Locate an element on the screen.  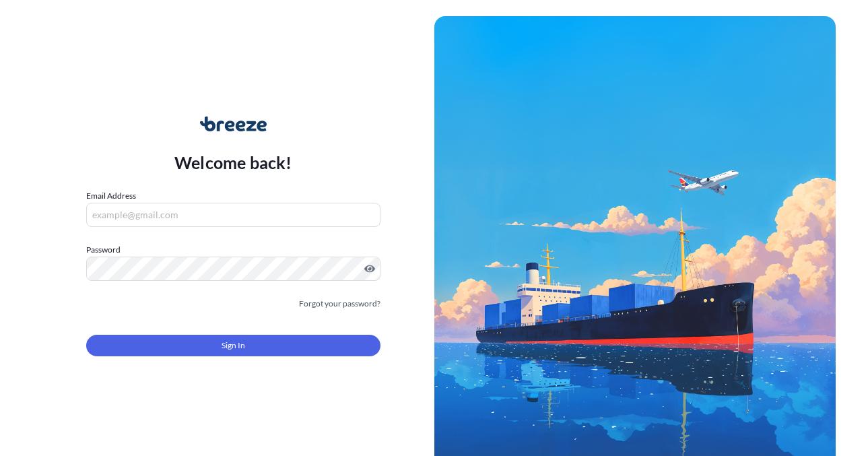
a: Forgot your password? is located at coordinates (339, 304).